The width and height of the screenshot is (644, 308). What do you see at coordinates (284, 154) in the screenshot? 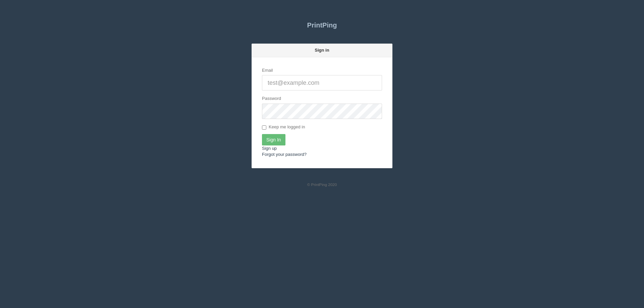
I see `a: Forgot your password?` at bounding box center [284, 154].